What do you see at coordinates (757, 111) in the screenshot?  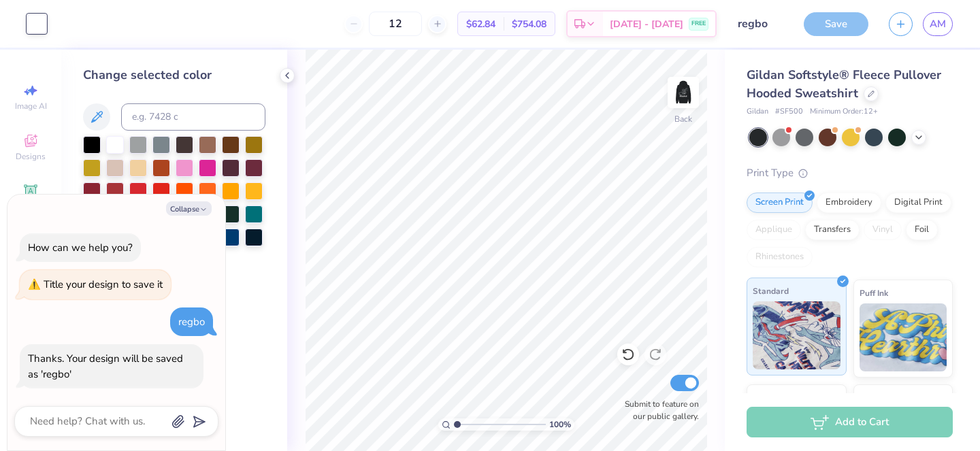 I see `span: Gildan` at bounding box center [757, 111].